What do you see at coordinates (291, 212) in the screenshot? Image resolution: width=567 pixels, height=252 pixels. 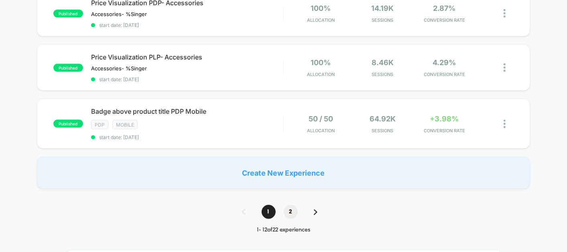 I see `span: 2` at bounding box center [291, 212].